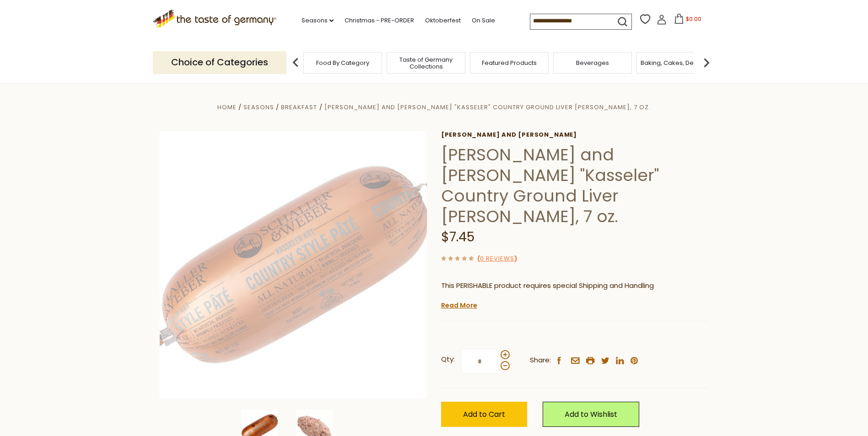  What do you see at coordinates (298, 107) in the screenshot?
I see `span: Breakfast` at bounding box center [298, 107].